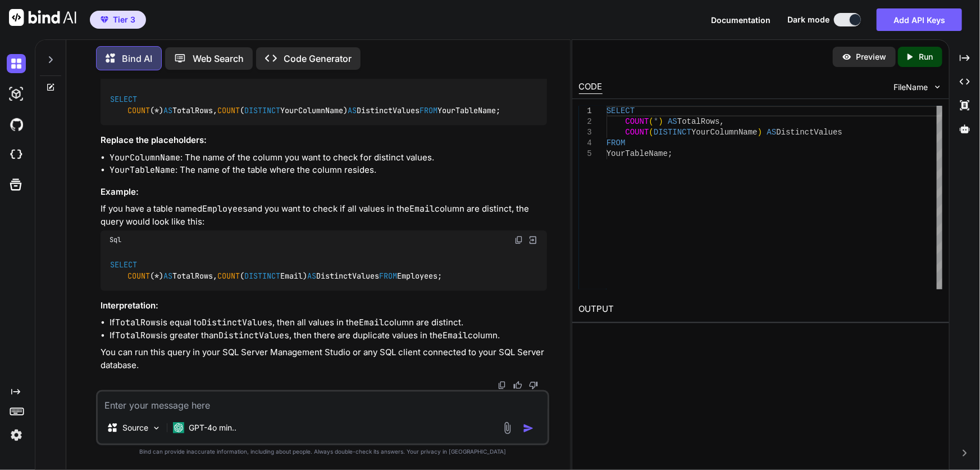 The height and width of the screenshot is (470, 980). I want to click on div: CODE, so click(591, 87).